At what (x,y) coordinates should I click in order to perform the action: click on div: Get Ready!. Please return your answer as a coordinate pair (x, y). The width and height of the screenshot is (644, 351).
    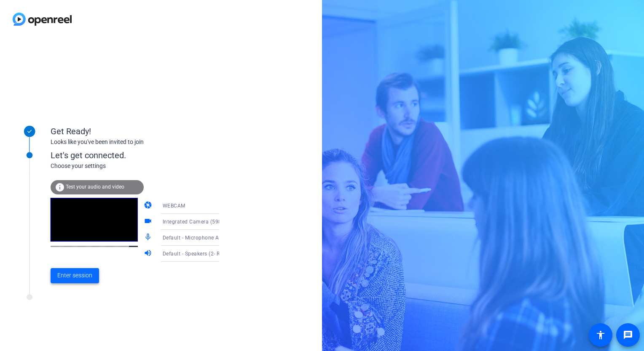
    Looking at the image, I should click on (135, 131).